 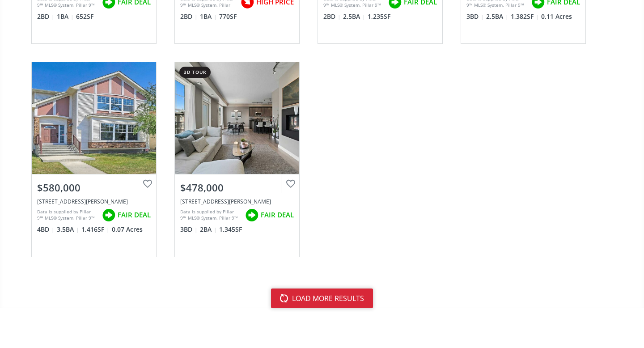 What do you see at coordinates (237, 187) in the screenshot?
I see `div: $478,000` at bounding box center [237, 187].